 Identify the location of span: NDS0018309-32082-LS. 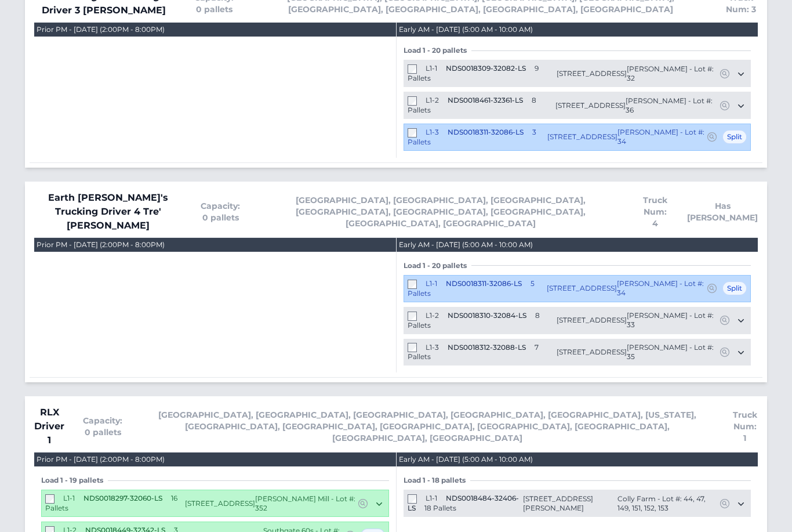
(486, 68).